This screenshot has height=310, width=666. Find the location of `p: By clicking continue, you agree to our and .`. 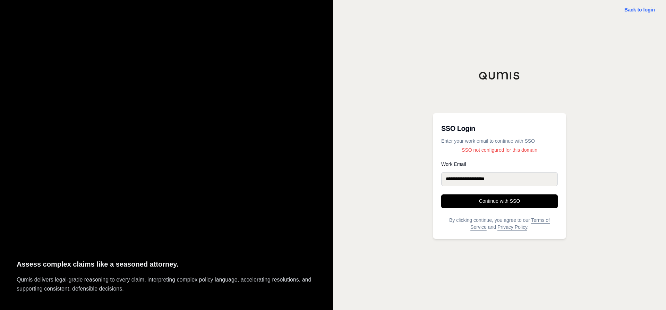

p: By clicking continue, you agree to our and . is located at coordinates (500, 223).